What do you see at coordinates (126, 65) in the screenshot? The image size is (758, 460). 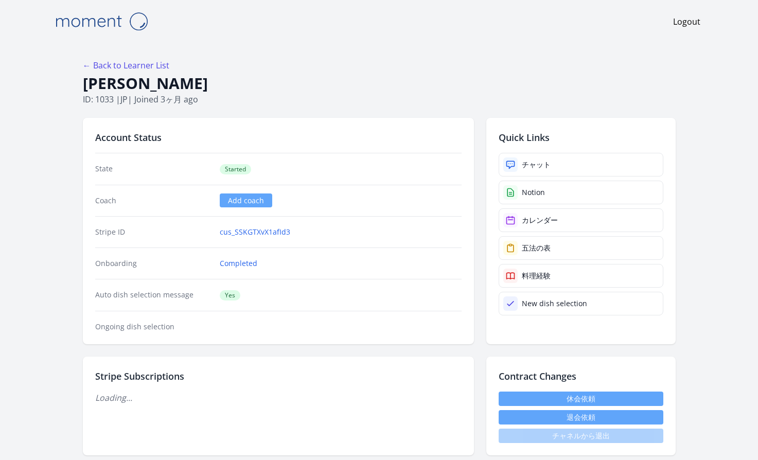 I see `a: ← Back to Learner List` at bounding box center [126, 65].